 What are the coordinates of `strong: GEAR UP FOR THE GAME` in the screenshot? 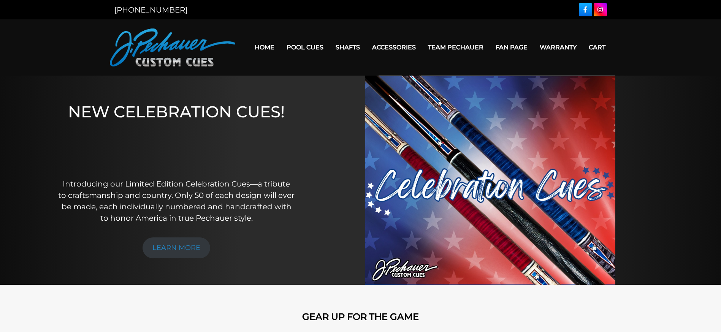 It's located at (361, 317).